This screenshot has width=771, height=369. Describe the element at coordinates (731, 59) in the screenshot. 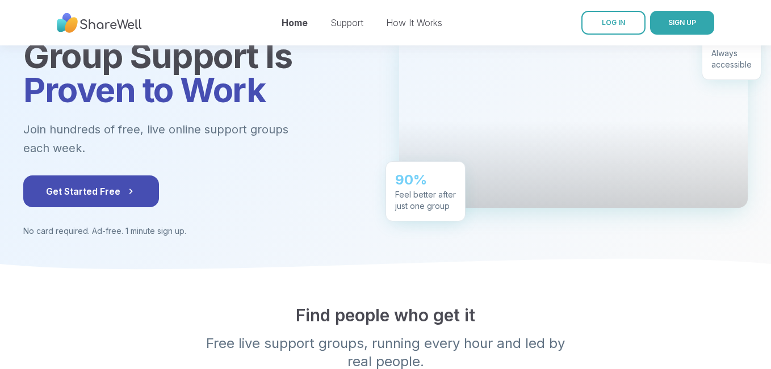

I see `div: Always accessible` at that location.